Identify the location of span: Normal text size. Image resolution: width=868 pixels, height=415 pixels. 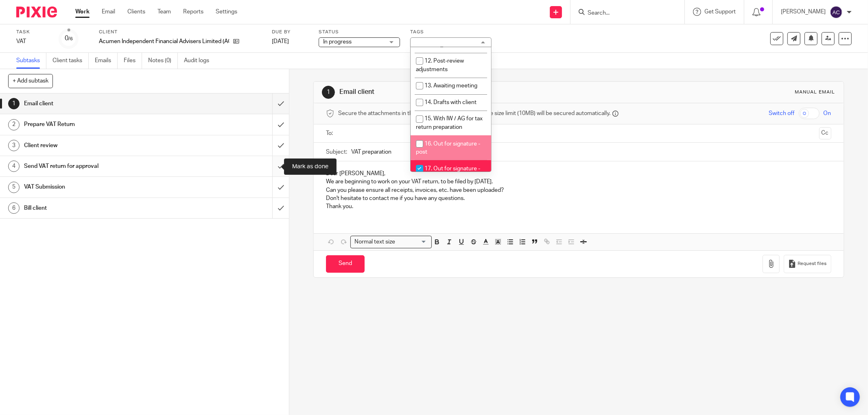
(374, 242).